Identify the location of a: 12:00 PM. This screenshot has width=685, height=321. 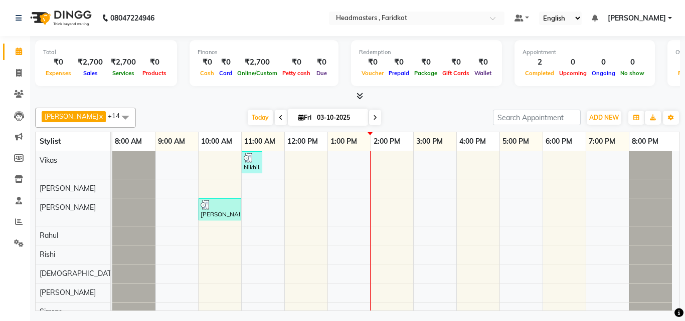
(302, 141).